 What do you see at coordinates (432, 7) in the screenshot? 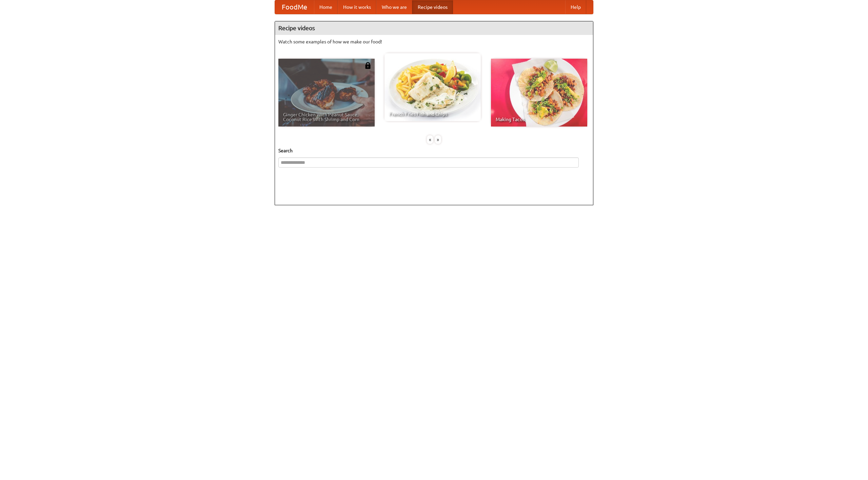
I see `a: Recipe videos` at bounding box center [432, 7].